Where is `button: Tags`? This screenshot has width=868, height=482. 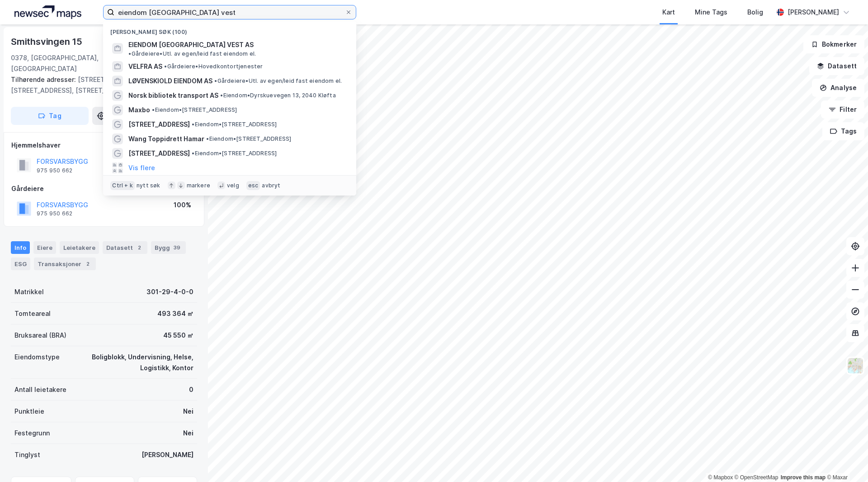 button: Tags is located at coordinates (844, 131).